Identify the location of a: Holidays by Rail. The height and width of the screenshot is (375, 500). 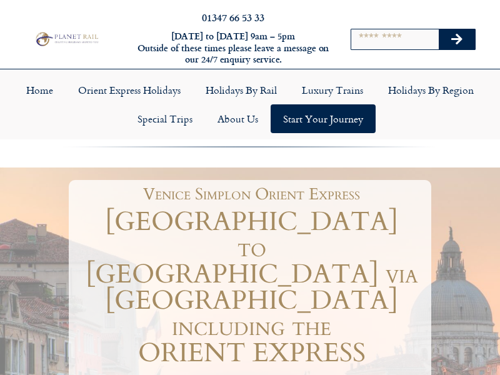
(241, 90).